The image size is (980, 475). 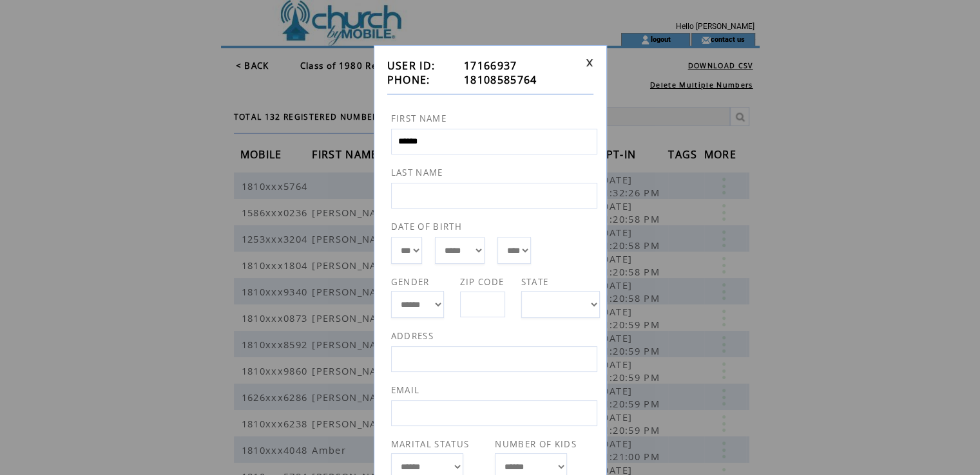 I want to click on span: 18108585764, so click(x=501, y=80).